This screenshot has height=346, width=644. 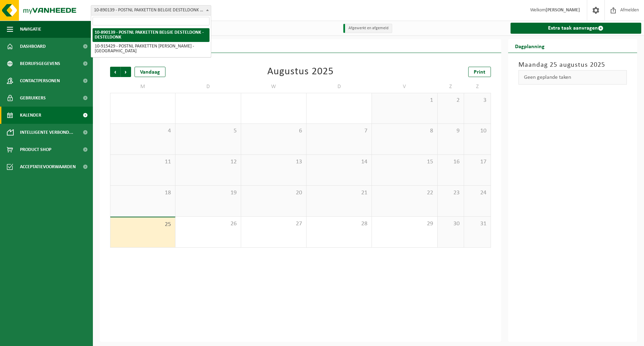 What do you see at coordinates (339, 193) in the screenshot?
I see `span: 21` at bounding box center [339, 193].